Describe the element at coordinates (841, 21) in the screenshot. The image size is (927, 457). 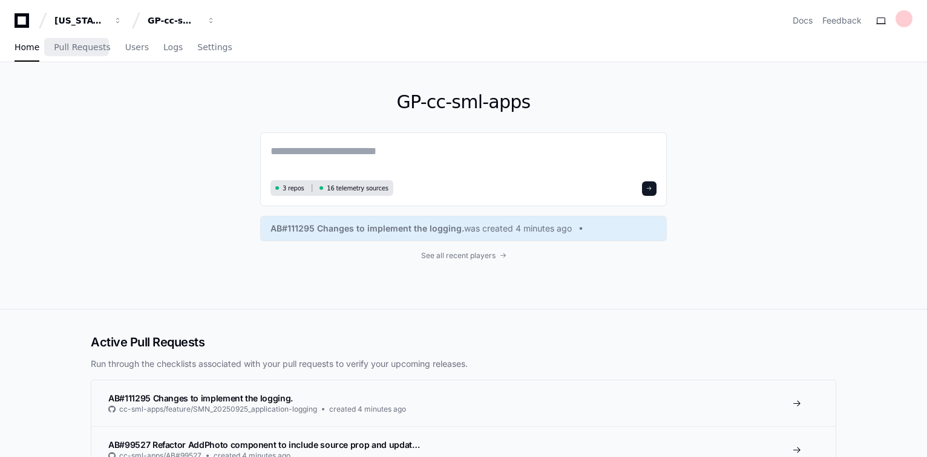
I see `button: Feedback` at that location.